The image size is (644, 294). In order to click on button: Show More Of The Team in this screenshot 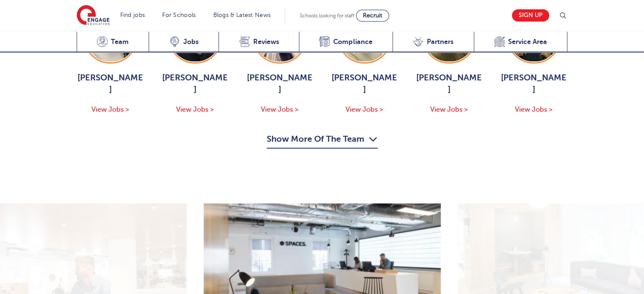, I will do `click(322, 141)`.